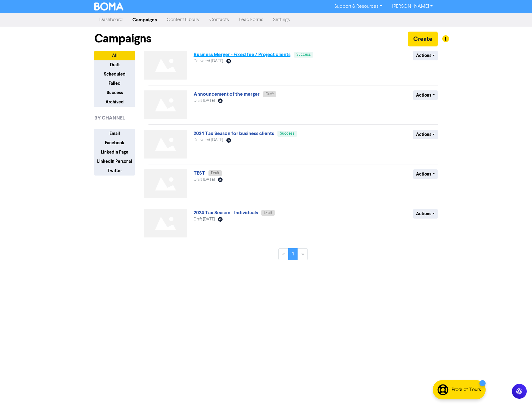 The height and width of the screenshot is (404, 532). I want to click on a: Business Merger - Fixed fee / Project clients, so click(242, 55).